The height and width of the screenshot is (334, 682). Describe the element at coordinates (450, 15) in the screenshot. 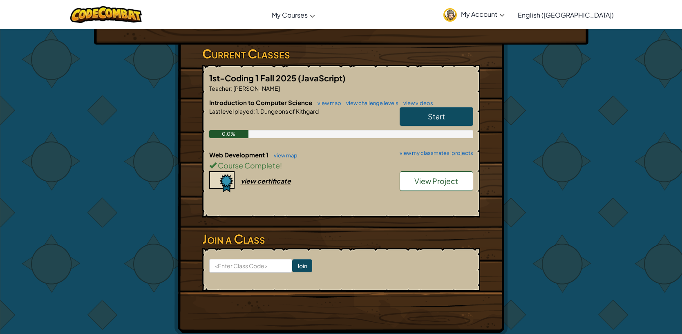

I see `img: avatar` at that location.